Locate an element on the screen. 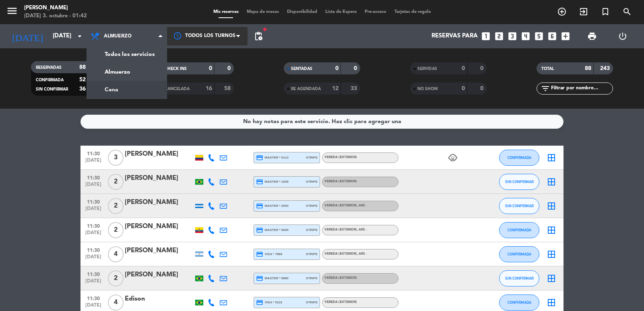 The height and width of the screenshot is (311, 644). span: master * 9609 is located at coordinates (273, 231).